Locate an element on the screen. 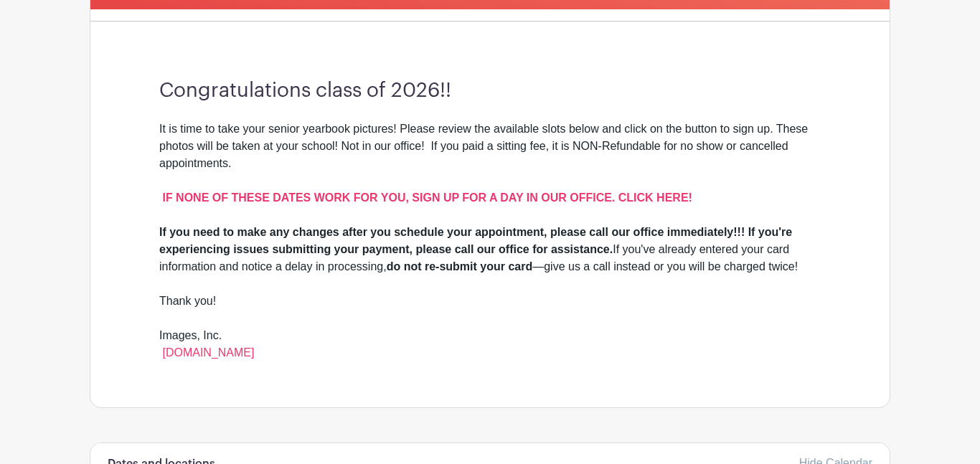 The width and height of the screenshot is (980, 464). div: It is time to take your senior yearbook pictures! Please review the available slots below and cli... is located at coordinates (490, 172).